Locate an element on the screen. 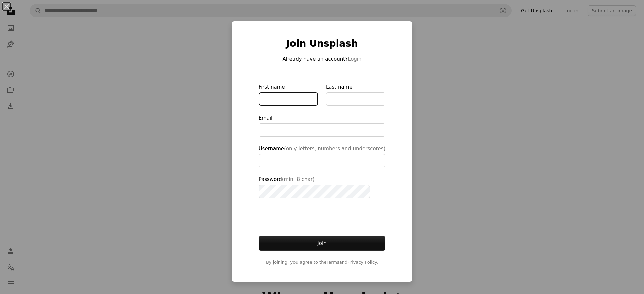 The width and height of the screenshot is (644, 294). input: Username(only letters, numbers and underscores) is located at coordinates (322, 161).